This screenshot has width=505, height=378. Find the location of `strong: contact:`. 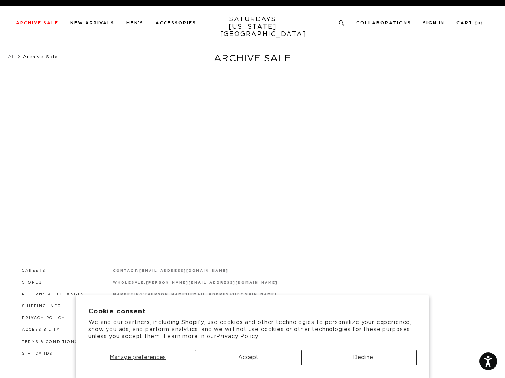

strong: contact: is located at coordinates (126, 271).